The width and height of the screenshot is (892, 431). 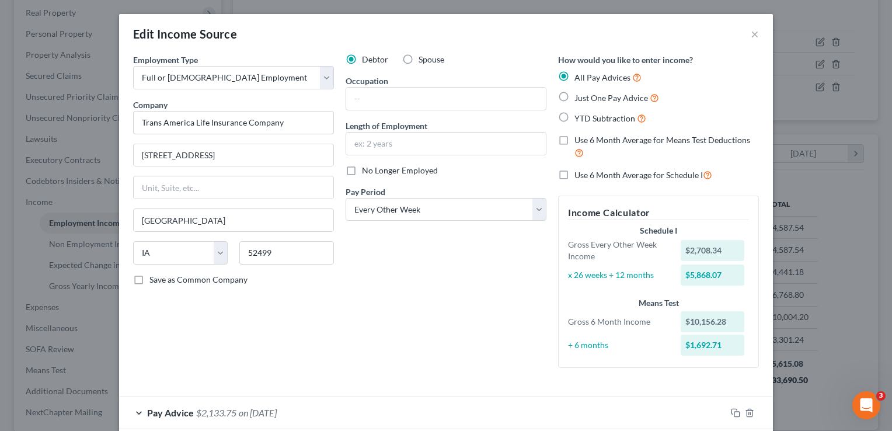 I want to click on h5: Income Calculator, so click(x=659, y=213).